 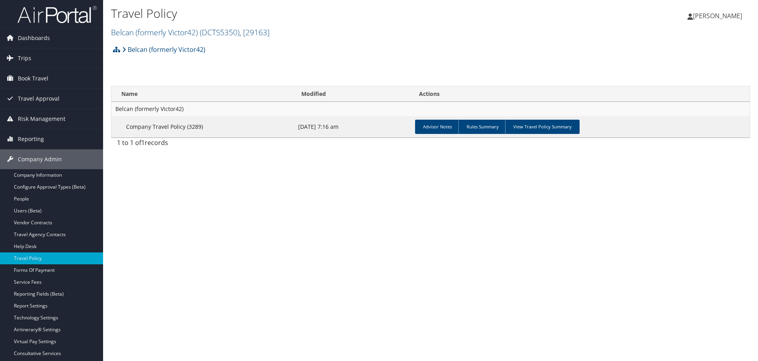 What do you see at coordinates (38, 99) in the screenshot?
I see `span: Travel Approval` at bounding box center [38, 99].